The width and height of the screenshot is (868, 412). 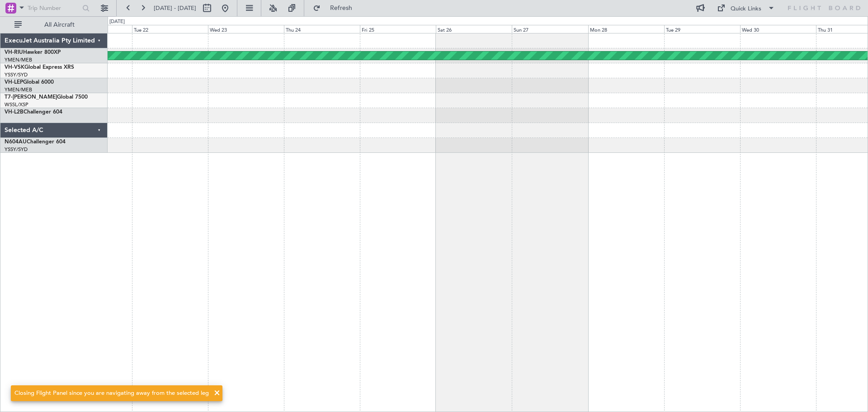 What do you see at coordinates (170, 29) in the screenshot?
I see `div: Tue 22` at bounding box center [170, 29].